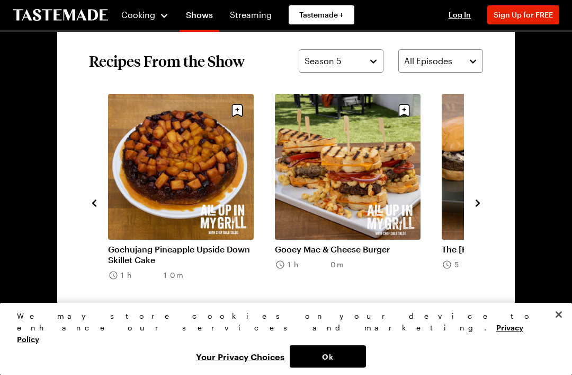 The width and height of the screenshot is (572, 375). What do you see at coordinates (348, 249) in the screenshot?
I see `a: Gooey Mac & Cheese Burger` at bounding box center [348, 249].